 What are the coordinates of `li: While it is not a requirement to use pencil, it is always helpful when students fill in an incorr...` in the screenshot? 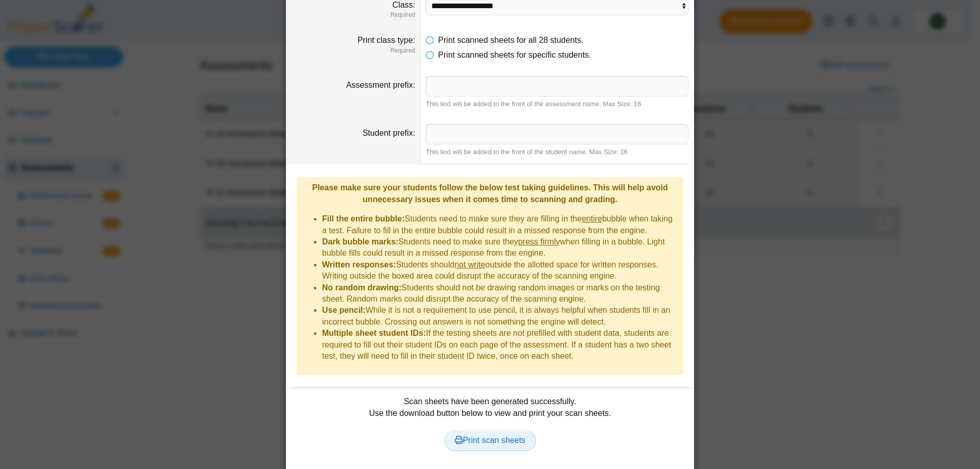 It's located at (500, 316).